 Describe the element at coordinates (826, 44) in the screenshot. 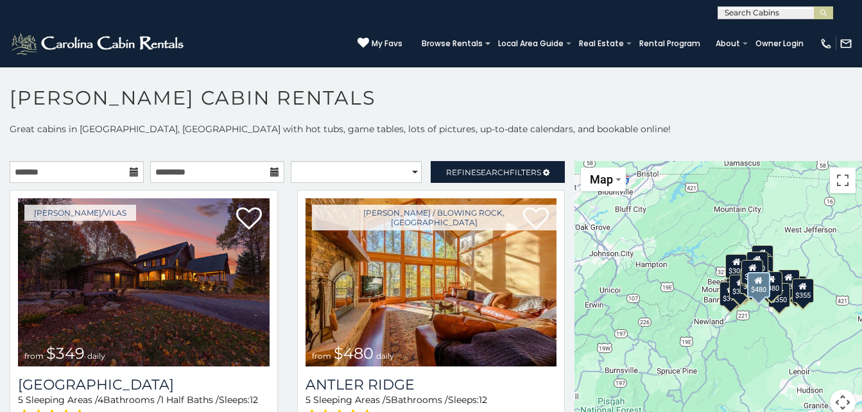

I see `img: phone-regular-white.png` at that location.